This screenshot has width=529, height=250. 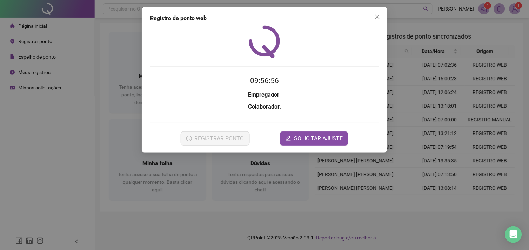 I want to click on div: Registro de ponto web, so click(x=265, y=18).